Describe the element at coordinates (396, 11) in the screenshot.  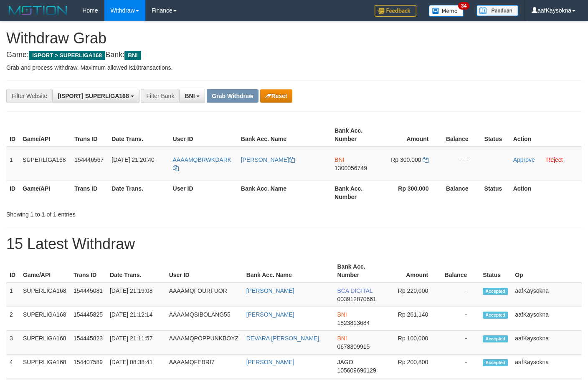
I see `img: Feedback.jpg` at that location.